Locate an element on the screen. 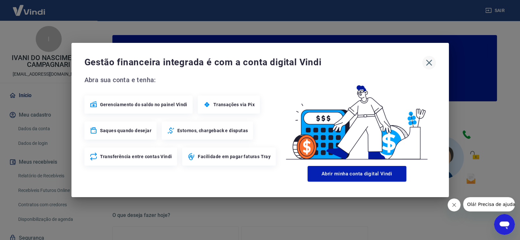 Image resolution: width=520 pixels, height=240 pixels. button: Abrir minha conta digital Vindi is located at coordinates (357, 174).